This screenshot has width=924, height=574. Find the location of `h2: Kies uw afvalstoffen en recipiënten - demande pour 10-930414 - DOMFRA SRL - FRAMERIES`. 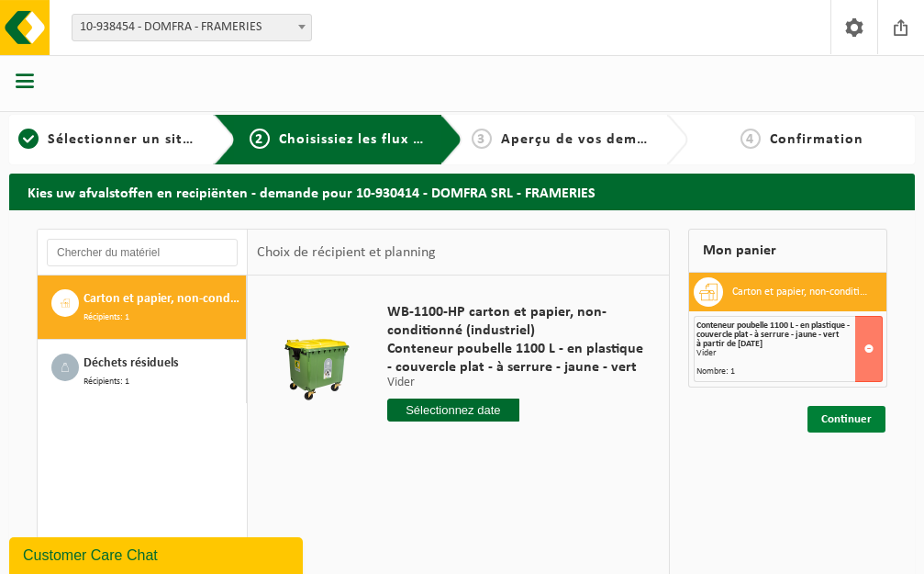

h2: Kies uw afvalstoffen en recipiënten - demande pour 10-930414 - DOMFRA SRL - FRAMERIES is located at coordinates (462, 191).